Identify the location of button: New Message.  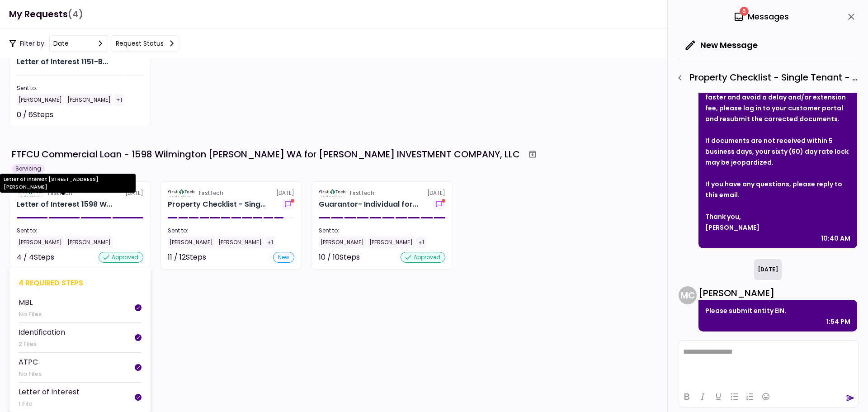
(722, 45).